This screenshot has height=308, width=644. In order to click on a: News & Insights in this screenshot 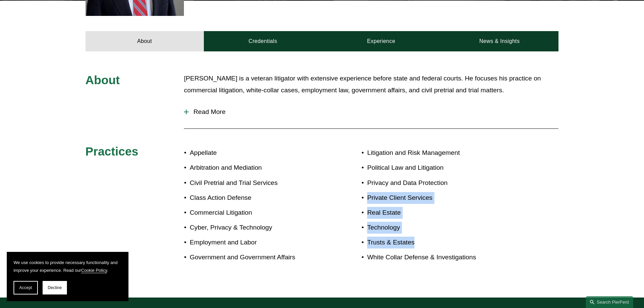, I will do `click(500, 42)`.